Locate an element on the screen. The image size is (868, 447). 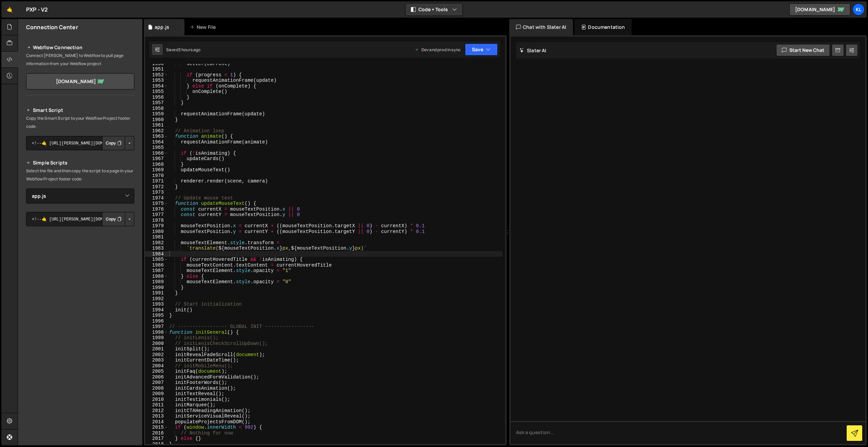
div: 2006 is located at coordinates (157, 377).